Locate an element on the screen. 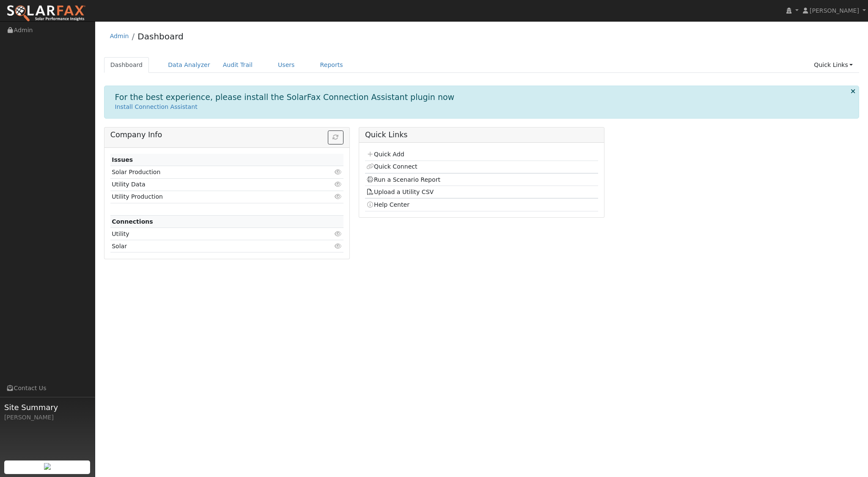 This screenshot has width=868, height=477. td: Solar is located at coordinates (208, 246).